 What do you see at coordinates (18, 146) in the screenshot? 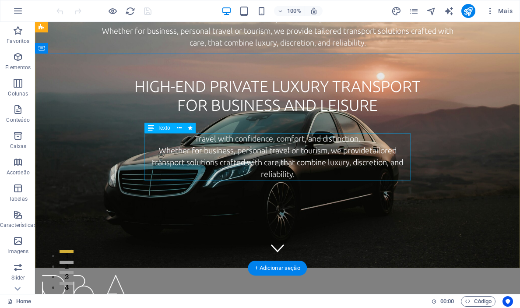
I see `p: Caixas` at bounding box center [18, 146].